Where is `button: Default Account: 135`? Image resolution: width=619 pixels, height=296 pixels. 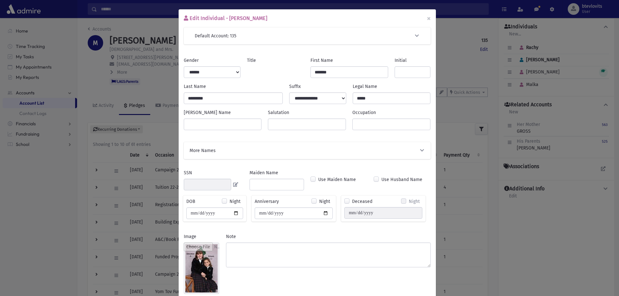 button: Default Account: 135 is located at coordinates (307, 36).